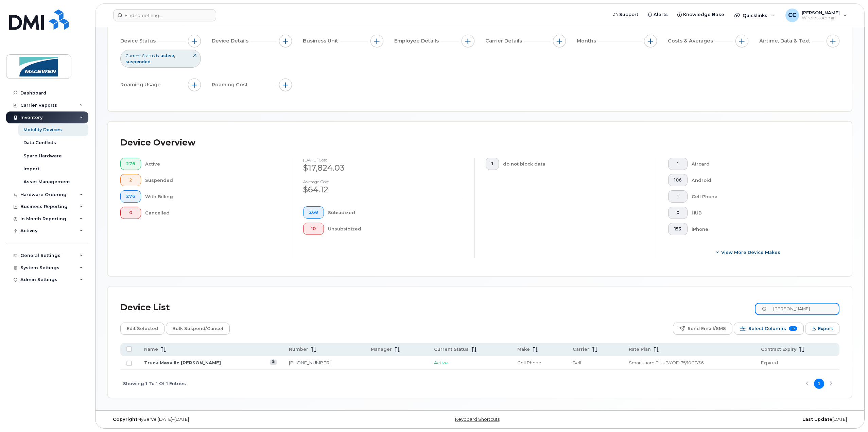 Image resolution: width=868 pixels, height=432 pixels. I want to click on div: HUB, so click(760, 213).